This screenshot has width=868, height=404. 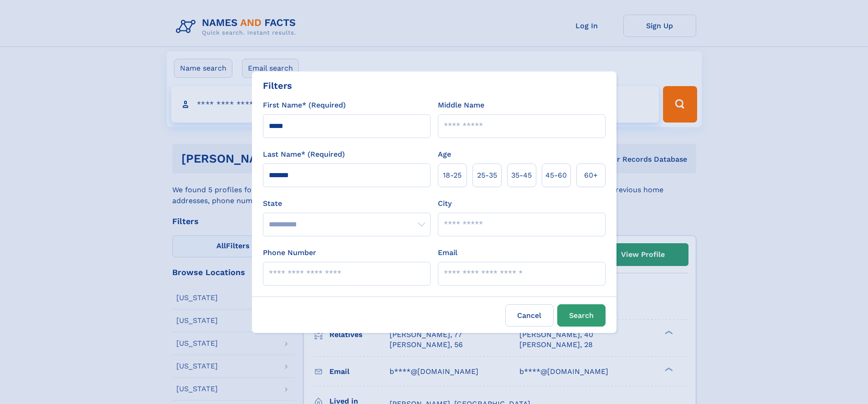 I want to click on label: Phone Number, so click(x=290, y=253).